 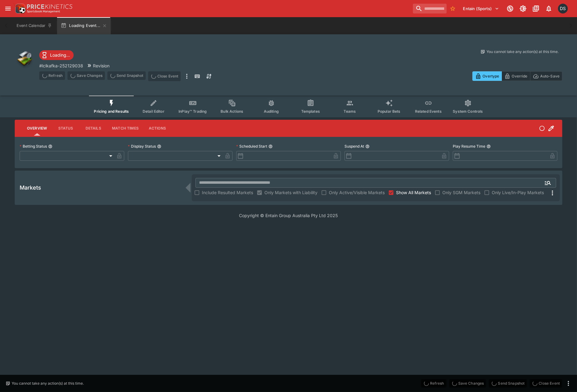 I want to click on button: Suspend At, so click(x=368, y=146).